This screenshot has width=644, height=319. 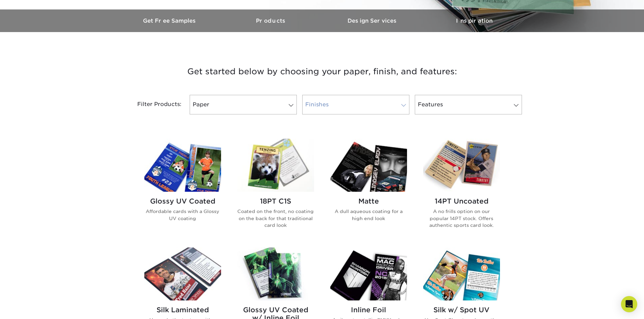 I want to click on img: 14PT Uncoated Trading Cards, so click(x=461, y=165).